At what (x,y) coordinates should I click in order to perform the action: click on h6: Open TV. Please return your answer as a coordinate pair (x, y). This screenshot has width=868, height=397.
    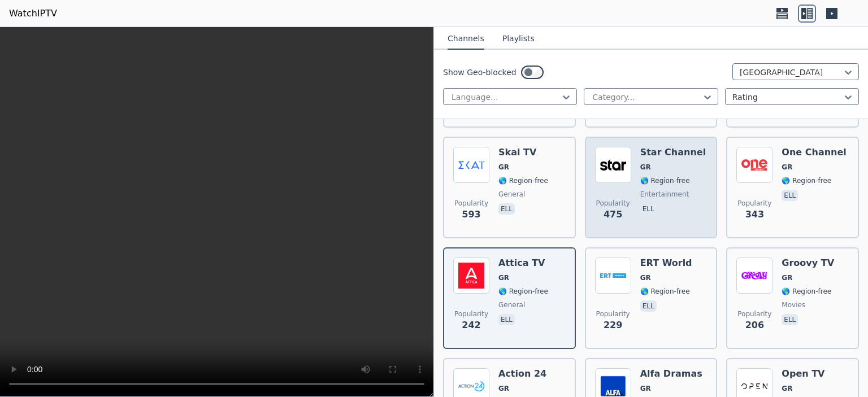
    Looking at the image, I should click on (806, 374).